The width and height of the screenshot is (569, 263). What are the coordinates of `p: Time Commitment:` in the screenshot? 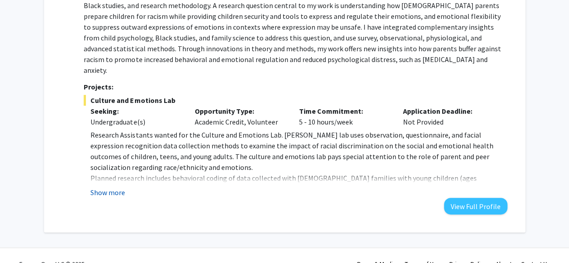 It's located at (344, 111).